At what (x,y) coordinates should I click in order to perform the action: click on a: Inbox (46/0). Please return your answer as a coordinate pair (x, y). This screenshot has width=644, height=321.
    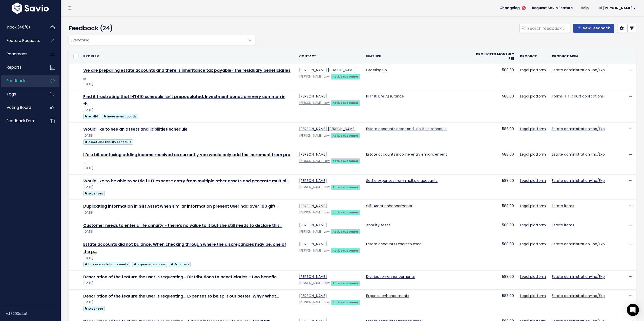
    Looking at the image, I should click on (22, 27).